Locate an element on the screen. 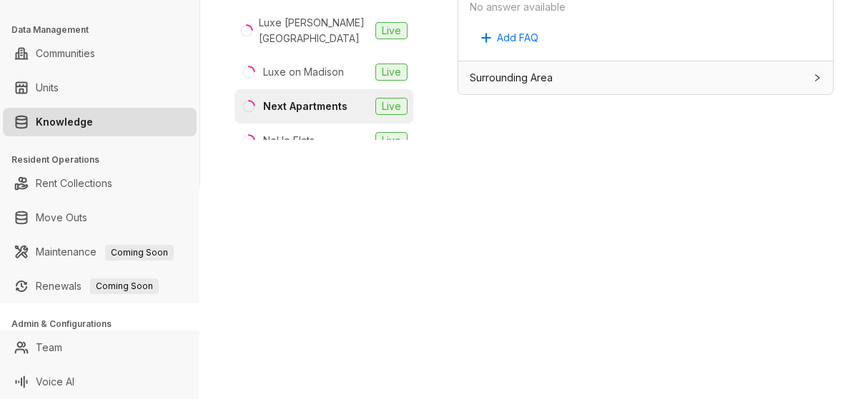 This screenshot has width=868, height=399. span: collapsed is located at coordinates (817, 78).